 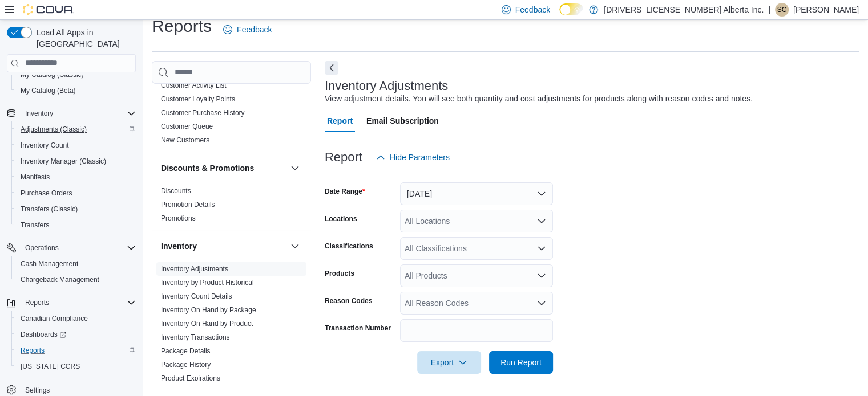 What do you see at coordinates (247, 30) in the screenshot?
I see `a: Feedback` at bounding box center [247, 30].